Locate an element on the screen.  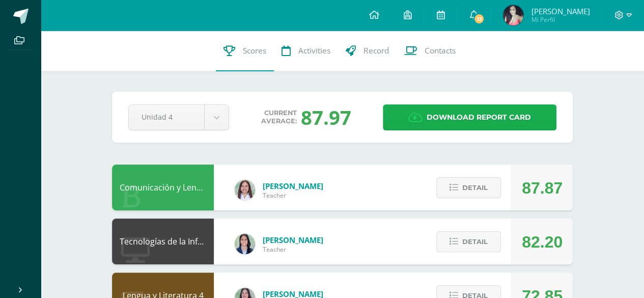
span: Mi Perfil is located at coordinates (560, 20).